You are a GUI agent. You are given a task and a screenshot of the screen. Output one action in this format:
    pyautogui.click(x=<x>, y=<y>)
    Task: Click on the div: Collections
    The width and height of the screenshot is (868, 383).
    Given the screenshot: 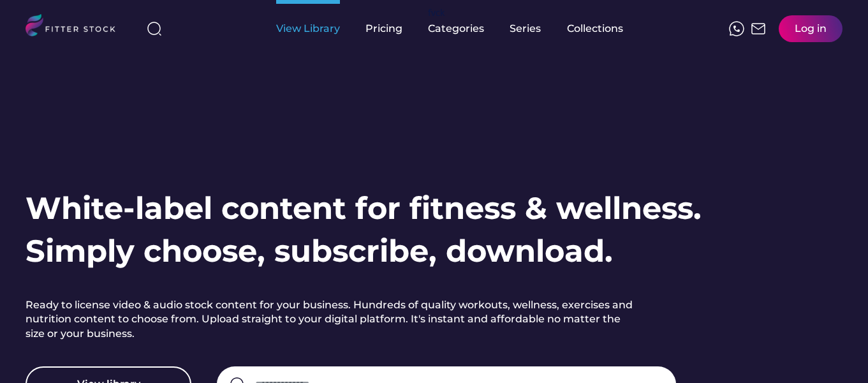 What is the action you would take?
    pyautogui.click(x=595, y=29)
    